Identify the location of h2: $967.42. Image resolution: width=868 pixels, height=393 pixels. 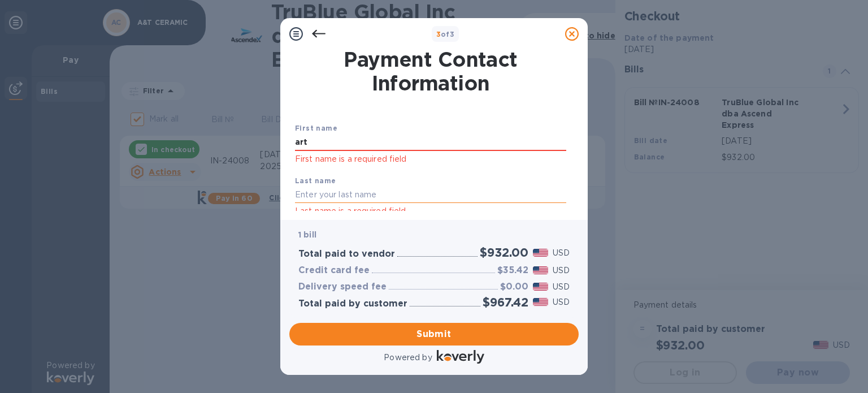
(506, 302).